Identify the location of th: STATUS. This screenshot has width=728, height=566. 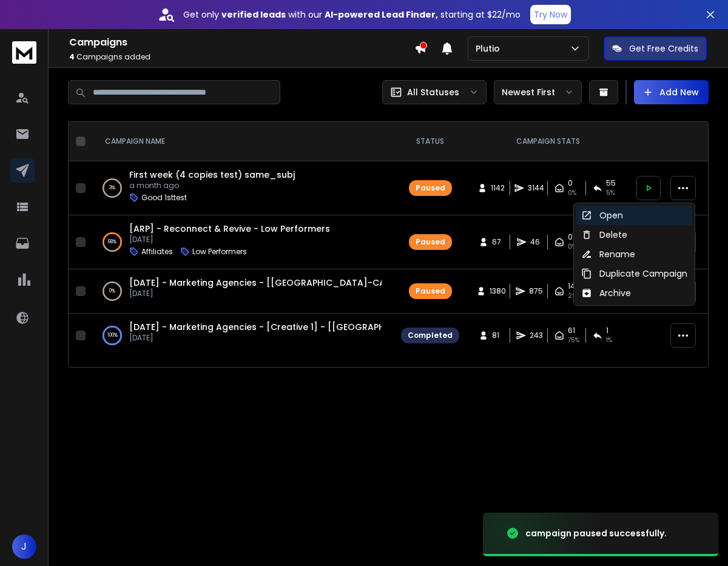
(430, 142).